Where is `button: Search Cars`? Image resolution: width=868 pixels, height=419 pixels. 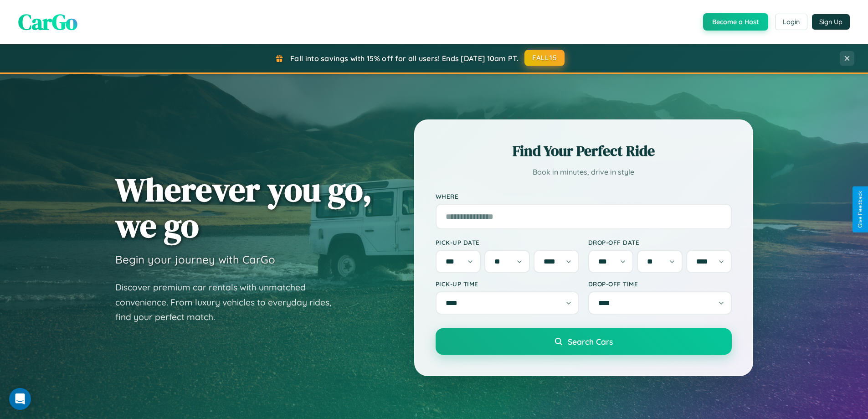 button: Search Cars is located at coordinates (584, 342).